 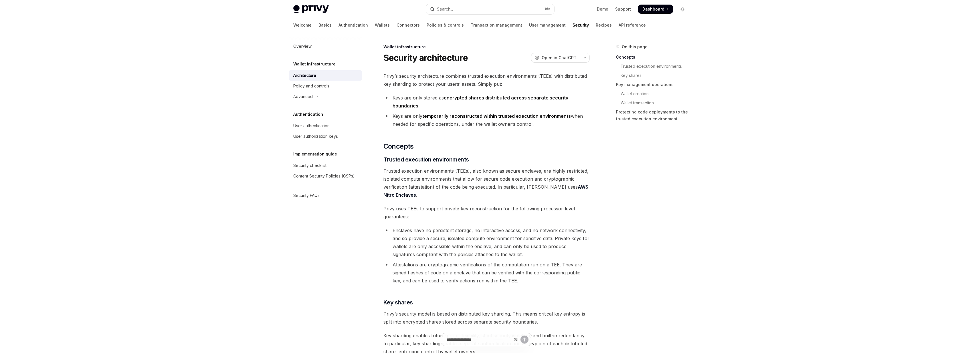 What do you see at coordinates (310, 166) in the screenshot?
I see `div: Security checklist` at bounding box center [310, 166].